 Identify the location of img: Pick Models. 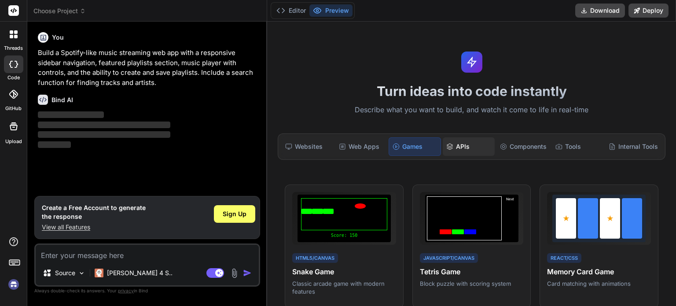
(81, 273).